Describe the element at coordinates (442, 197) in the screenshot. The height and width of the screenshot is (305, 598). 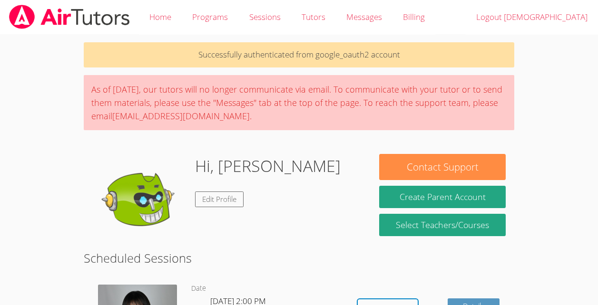
I see `button: Create Parent Account` at that location.